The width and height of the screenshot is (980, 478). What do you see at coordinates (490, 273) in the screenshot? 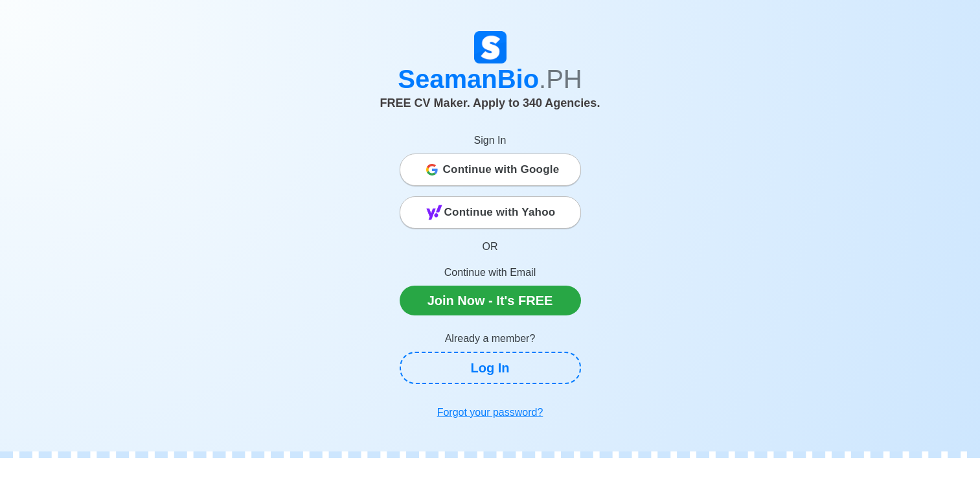
I see `p: Continue with Email` at bounding box center [490, 273].